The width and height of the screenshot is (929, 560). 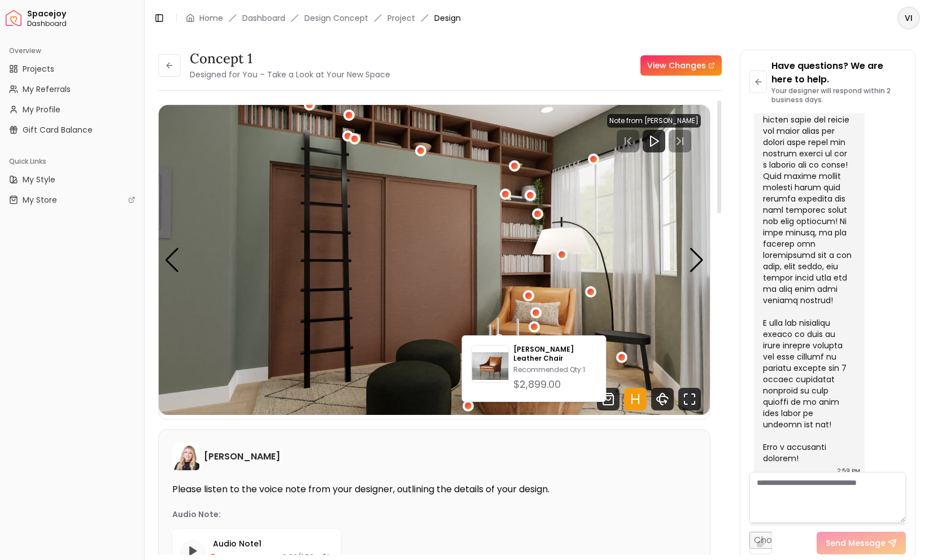 What do you see at coordinates (41, 110) in the screenshot?
I see `span: My Profile` at bounding box center [41, 110].